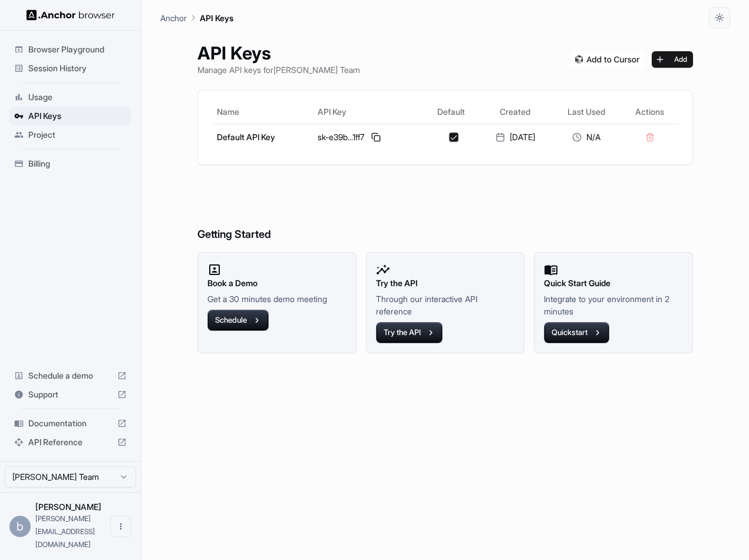 This screenshot has width=749, height=560. I want to click on span: API Keys, so click(77, 116).